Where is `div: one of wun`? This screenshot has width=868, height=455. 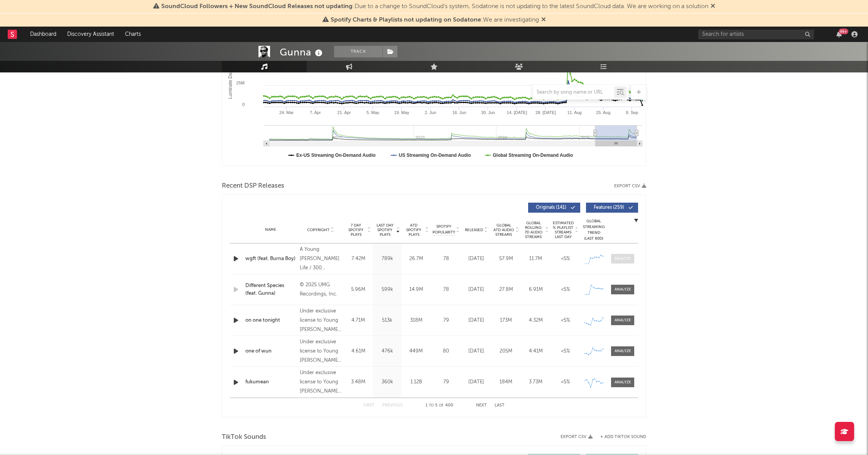 div: one of wun is located at coordinates (270, 352).